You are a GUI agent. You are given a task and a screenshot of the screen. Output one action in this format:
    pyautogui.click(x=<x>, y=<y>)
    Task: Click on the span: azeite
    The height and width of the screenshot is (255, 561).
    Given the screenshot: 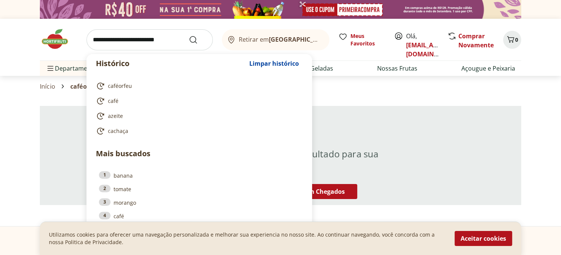 What is the action you would take?
    pyautogui.click(x=115, y=116)
    